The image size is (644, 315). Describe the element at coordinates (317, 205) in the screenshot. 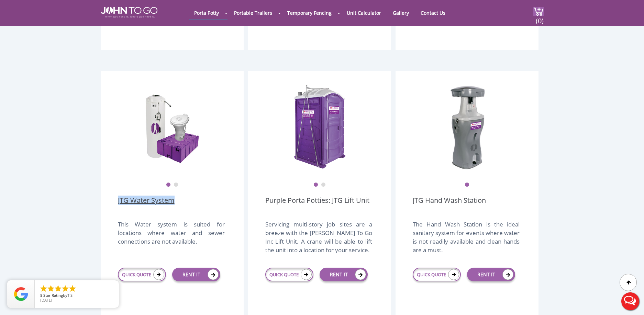

I see `a: Purple Porta Potties: JTG Lift Unit` at that location.